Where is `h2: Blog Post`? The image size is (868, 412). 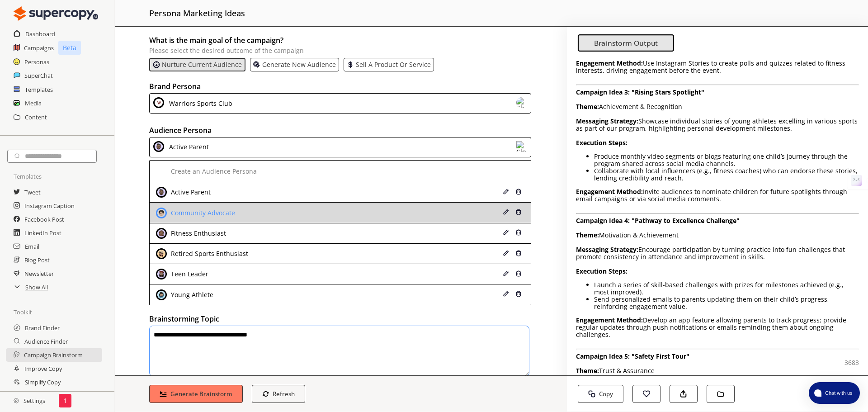
h2: Blog Post is located at coordinates (37, 260).